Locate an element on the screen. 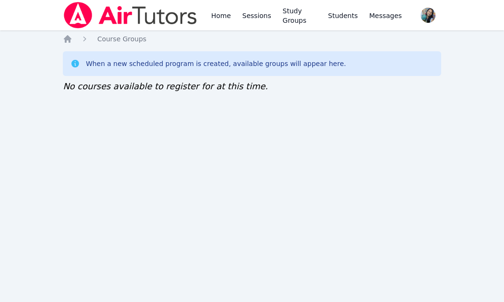 This screenshot has width=504, height=302. div: When a new scheduled program is created, available groups will appear here. is located at coordinates (215, 64).